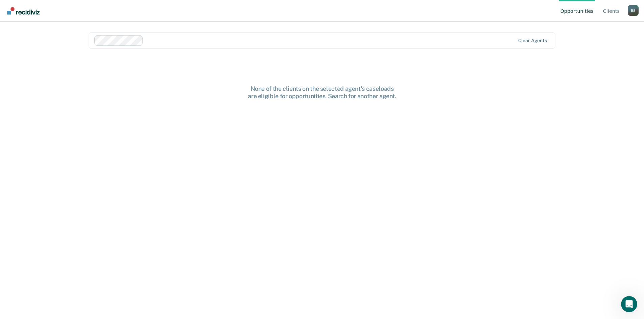 This screenshot has height=319, width=644. What do you see at coordinates (23, 11) in the screenshot?
I see `img: Recidiviz` at bounding box center [23, 11].